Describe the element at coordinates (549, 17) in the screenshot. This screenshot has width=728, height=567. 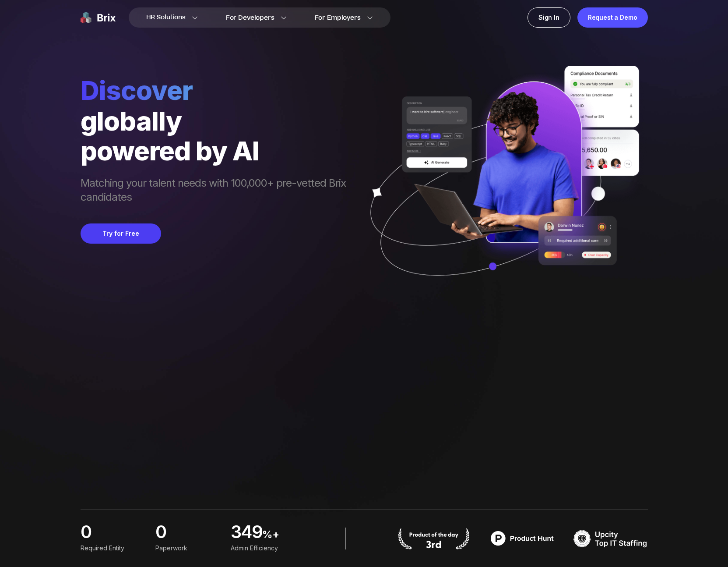
I see `div: Sign In` at that location.